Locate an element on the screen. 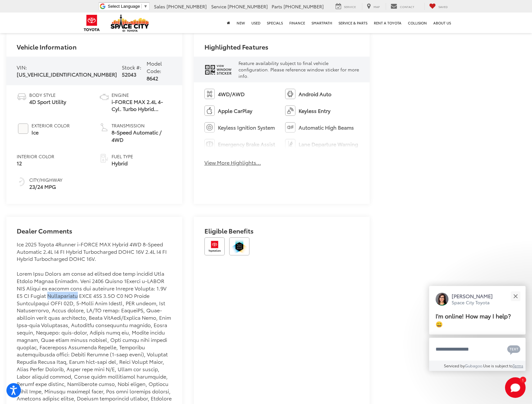 This screenshot has height=404, width=532. span: Feature availability subject to final vehicle configuration. Please reference window sticker for ... is located at coordinates (298, 69).